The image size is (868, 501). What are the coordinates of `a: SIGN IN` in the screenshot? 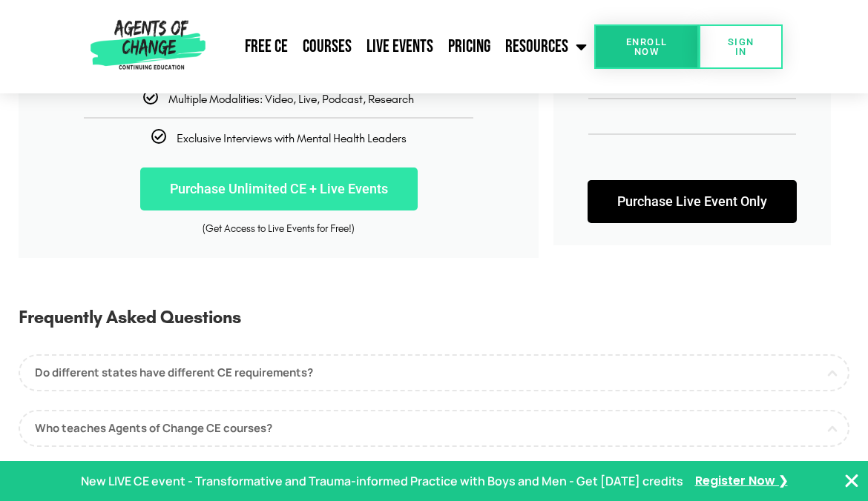 It's located at (740, 47).